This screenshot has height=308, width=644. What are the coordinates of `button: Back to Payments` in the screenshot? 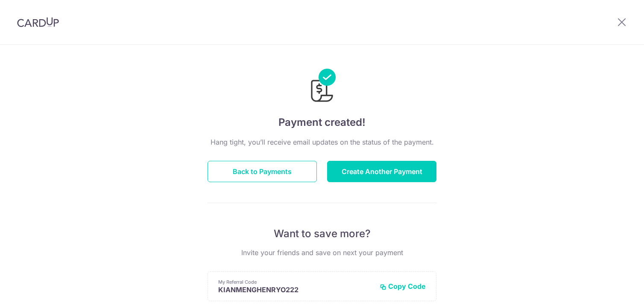 It's located at (262, 172).